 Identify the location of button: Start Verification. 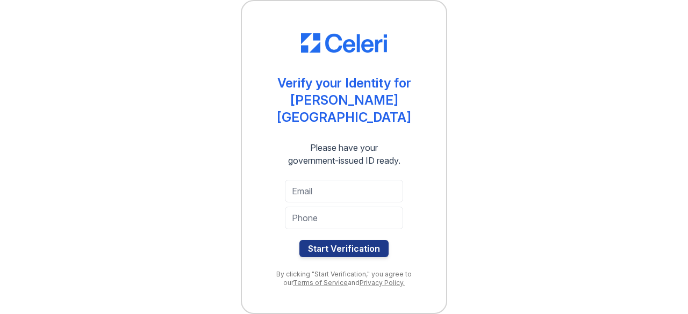
(344, 249).